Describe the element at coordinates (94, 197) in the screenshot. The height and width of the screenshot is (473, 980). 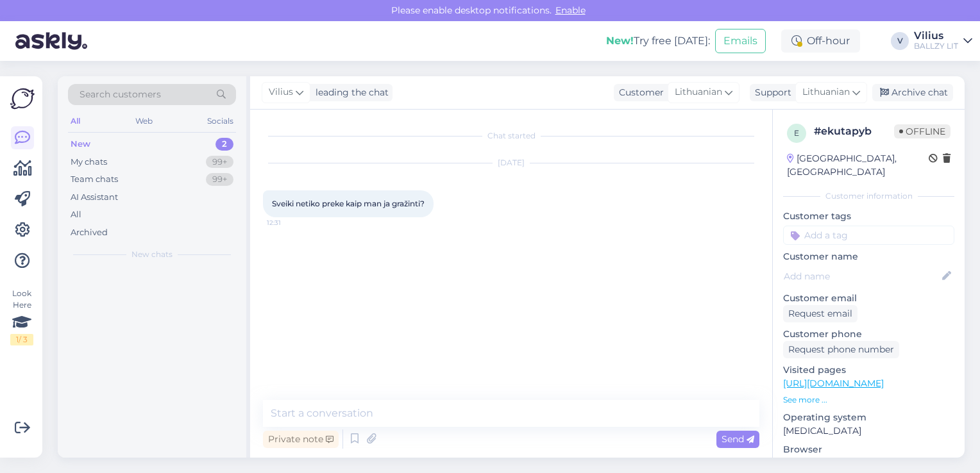
I see `div: AI Assistant` at that location.